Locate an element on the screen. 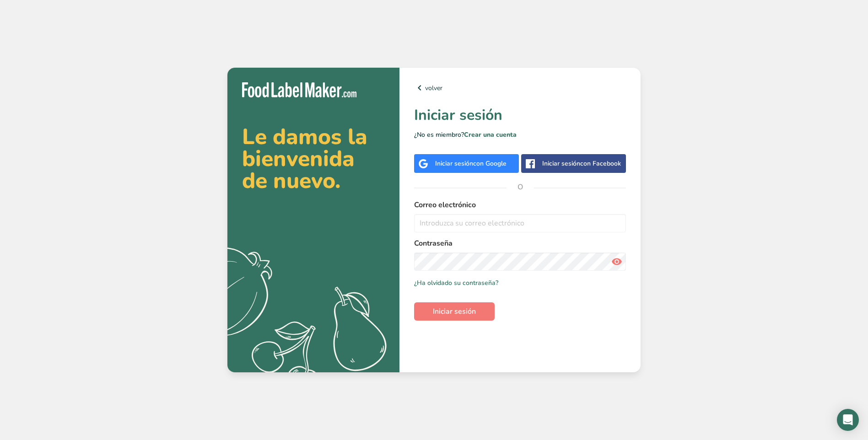 The width and height of the screenshot is (868, 440). button: Iniciar sesión is located at coordinates (454, 312).